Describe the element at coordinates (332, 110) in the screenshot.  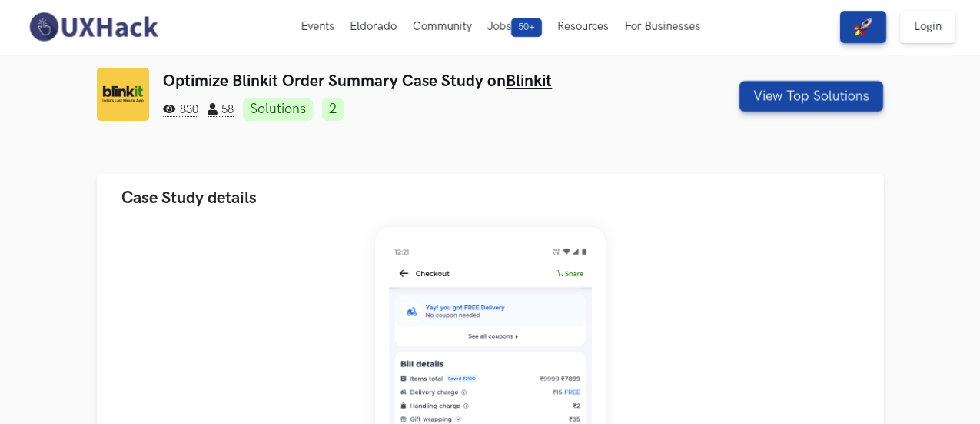
I see `a: 2` at that location.